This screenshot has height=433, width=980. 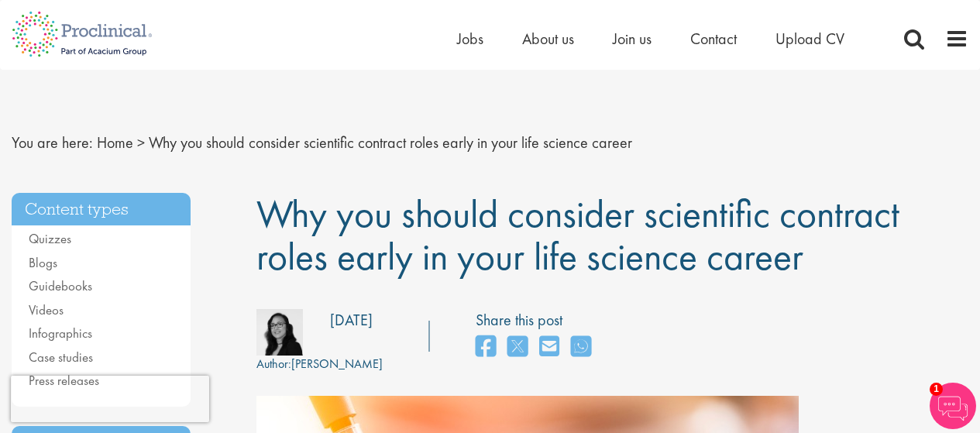 I want to click on a: Case studies, so click(x=61, y=357).